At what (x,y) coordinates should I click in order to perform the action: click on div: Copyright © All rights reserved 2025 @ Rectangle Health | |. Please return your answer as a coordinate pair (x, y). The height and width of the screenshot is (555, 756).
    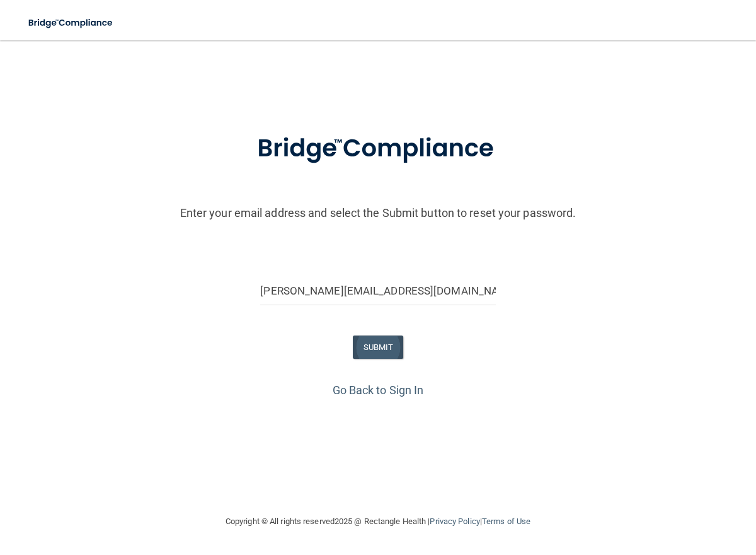
    Looking at the image, I should click on (378, 522).